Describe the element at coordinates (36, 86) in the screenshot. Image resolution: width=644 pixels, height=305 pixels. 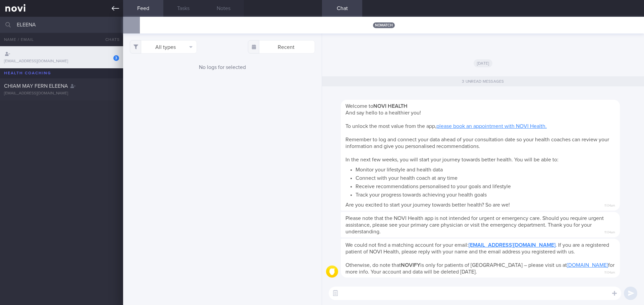
I see `span: CHIAM MAY FERN ELEENA` at that location.